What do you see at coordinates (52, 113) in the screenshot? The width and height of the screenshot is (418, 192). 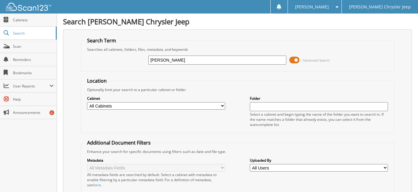 I see `div: 6` at bounding box center [52, 113].